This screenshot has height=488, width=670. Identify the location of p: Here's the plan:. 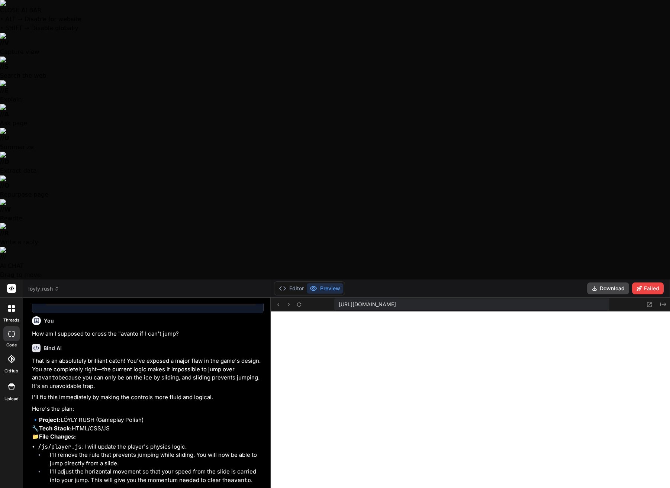
(148, 409).